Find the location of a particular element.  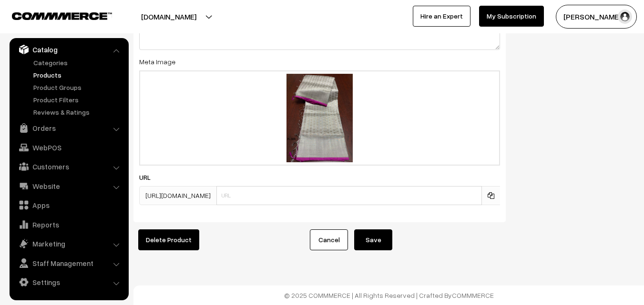

a: Products is located at coordinates (78, 75).